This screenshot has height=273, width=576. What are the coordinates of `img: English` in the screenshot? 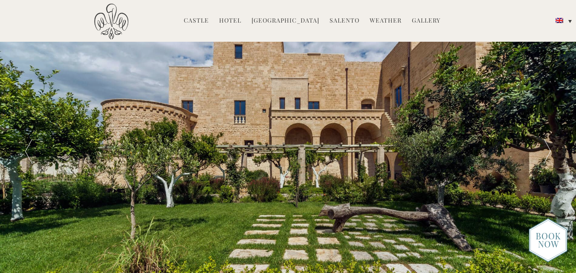 It's located at (559, 20).